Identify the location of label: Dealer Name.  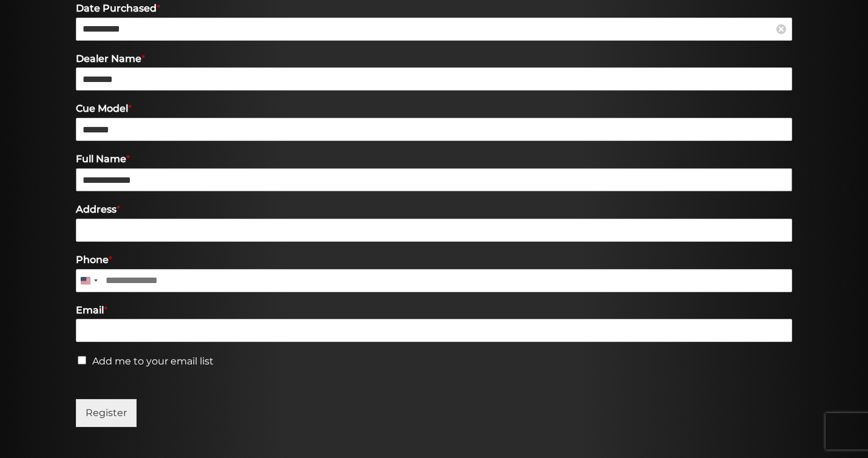
(434, 59).